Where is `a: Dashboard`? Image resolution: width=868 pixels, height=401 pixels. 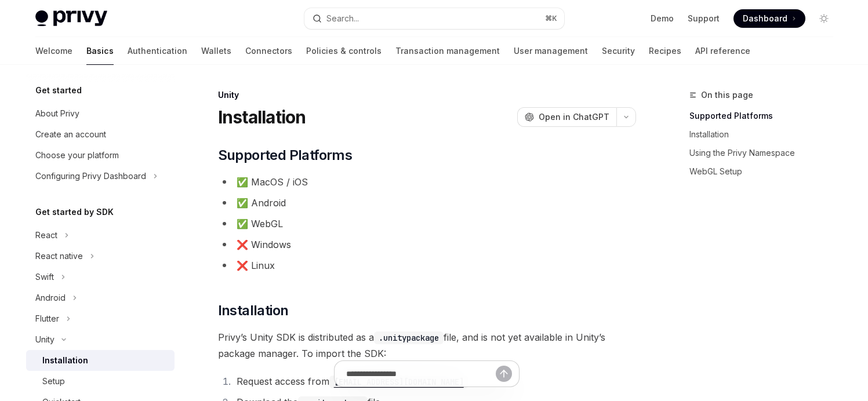
a: Dashboard is located at coordinates (769, 18).